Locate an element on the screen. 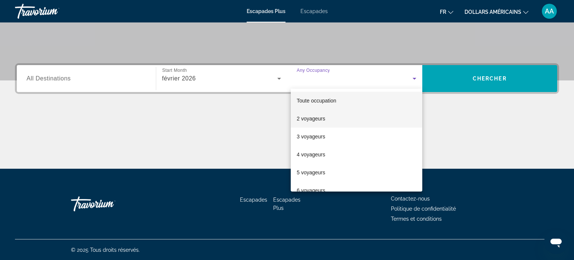 This screenshot has width=574, height=260. font: 2 voyageurs is located at coordinates (311, 119).